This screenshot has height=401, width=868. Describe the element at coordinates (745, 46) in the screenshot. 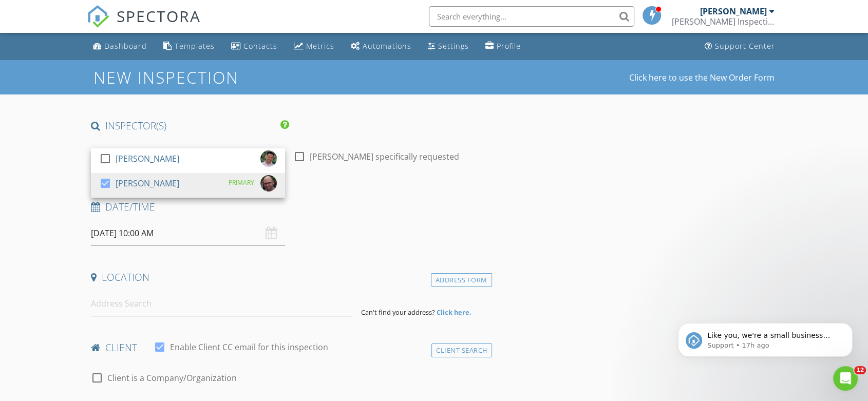

I see `div: Support Center` at that location.